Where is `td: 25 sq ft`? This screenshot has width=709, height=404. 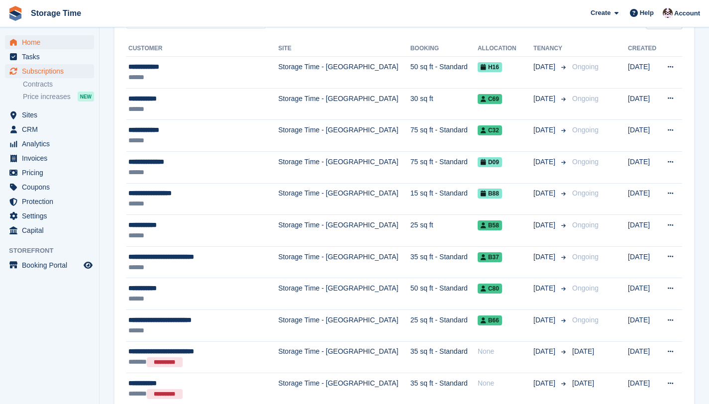 td: 25 sq ft is located at coordinates (444, 231).